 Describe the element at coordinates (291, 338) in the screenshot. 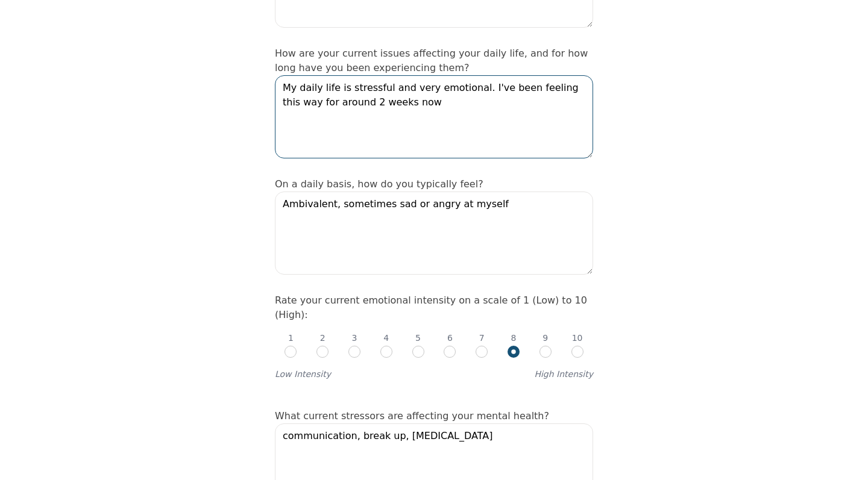

I see `p: 1` at that location.